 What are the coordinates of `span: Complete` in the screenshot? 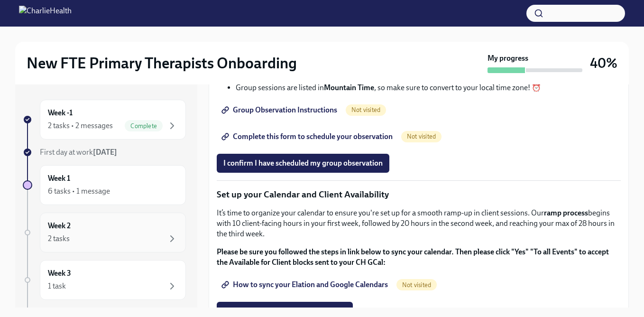 It's located at (144, 126).